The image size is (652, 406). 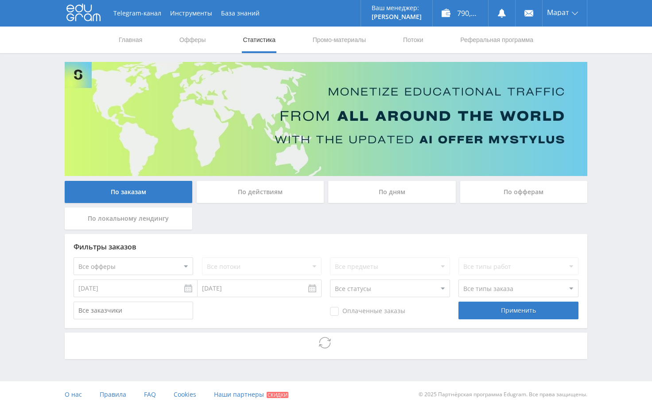 I want to click on div: По офферам, so click(x=524, y=192).